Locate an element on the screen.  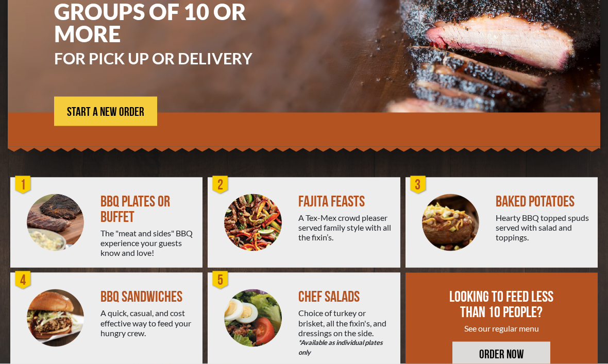
span: START A NEW ORDER is located at coordinates (105, 112).